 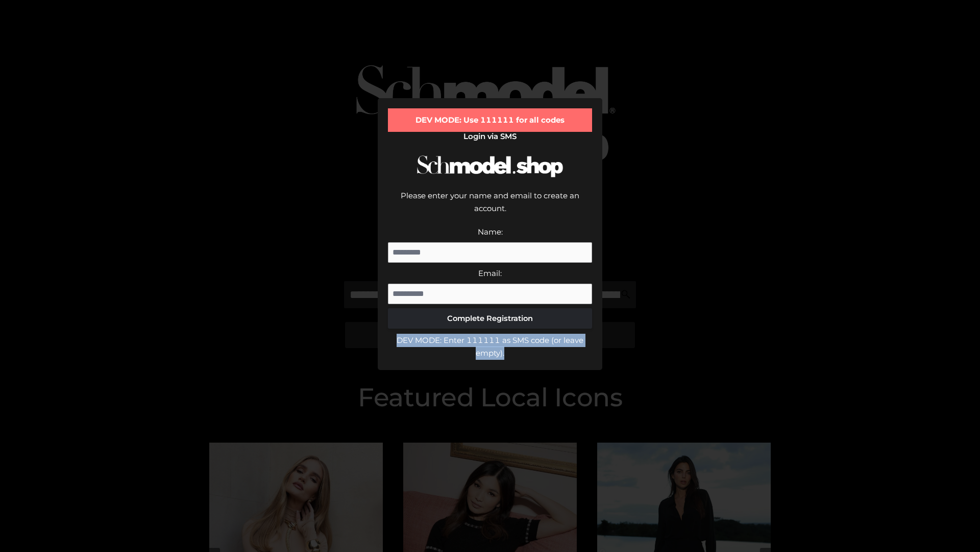 What do you see at coordinates (490, 136) in the screenshot?
I see `h2: Login via SMS` at bounding box center [490, 136].